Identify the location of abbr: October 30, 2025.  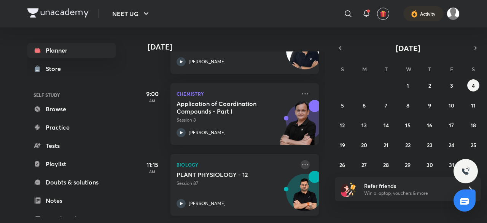
(430, 164).